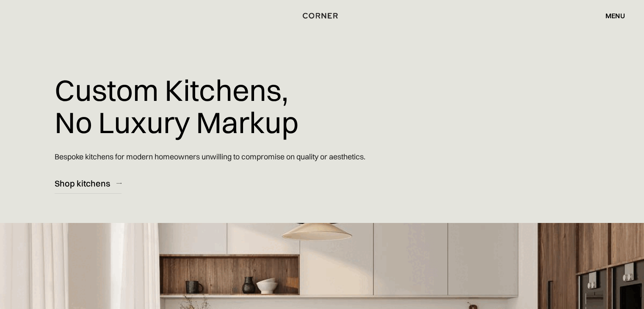 This screenshot has width=644, height=309. I want to click on a: home, so click(322, 16).